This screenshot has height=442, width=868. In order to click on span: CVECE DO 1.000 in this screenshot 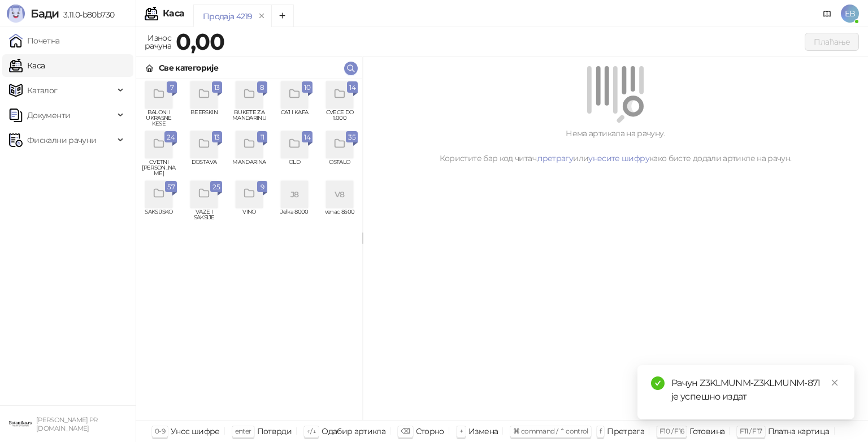, I will do `click(340, 118)`.